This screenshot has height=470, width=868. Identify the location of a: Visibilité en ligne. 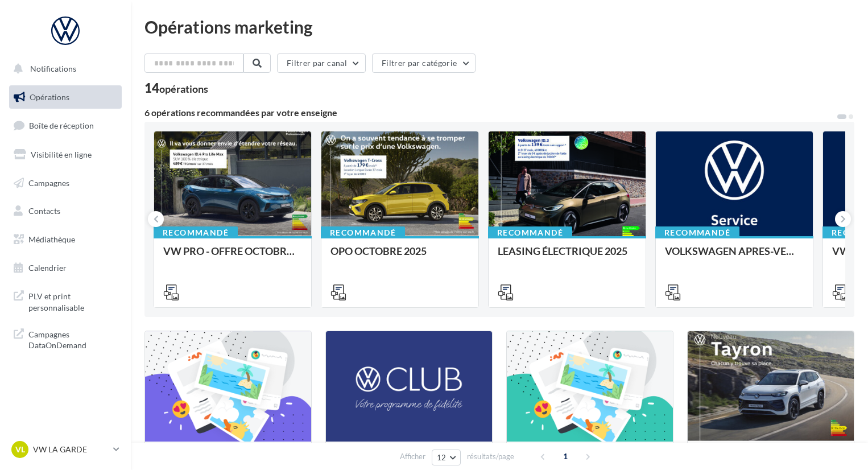
(65, 154).